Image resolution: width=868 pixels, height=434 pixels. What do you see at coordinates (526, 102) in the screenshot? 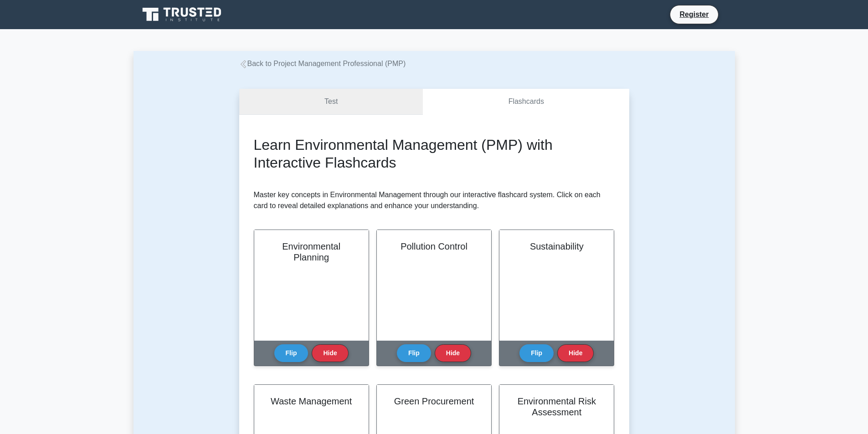
I see `a: Flashcards` at bounding box center [526, 102].